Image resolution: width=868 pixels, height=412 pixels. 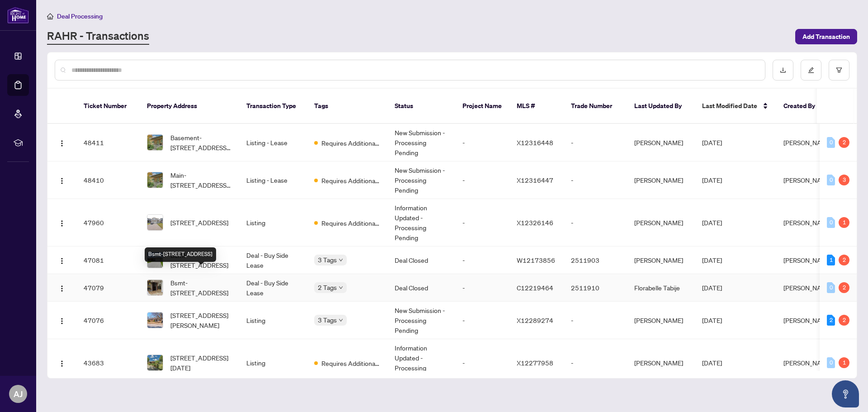 What do you see at coordinates (108, 320) in the screenshot?
I see `td: 47076` at bounding box center [108, 320].